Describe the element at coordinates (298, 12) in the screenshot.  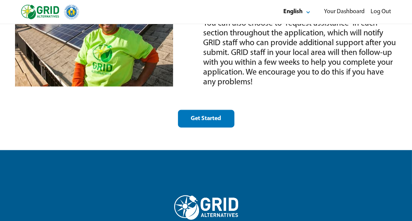
I see `button: Select` at that location.